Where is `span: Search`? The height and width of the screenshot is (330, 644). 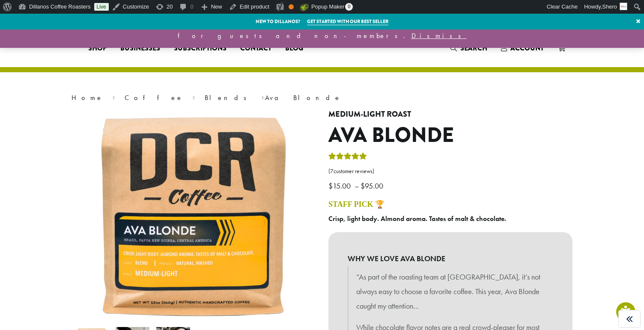 span: Search is located at coordinates (473, 48).